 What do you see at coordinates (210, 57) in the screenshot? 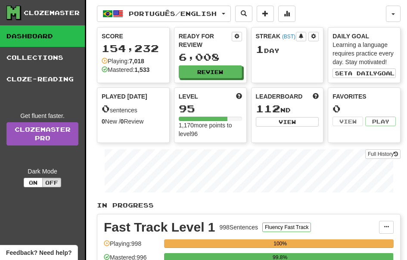
I see `div: 6,008` at bounding box center [210, 57].